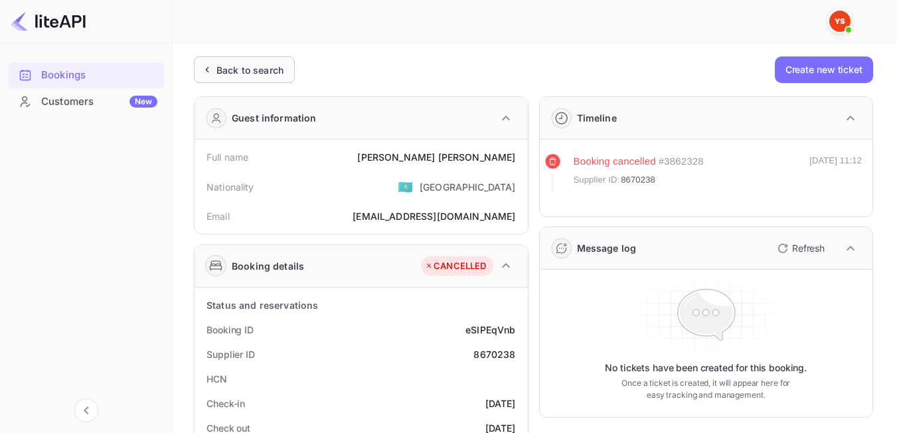 The width and height of the screenshot is (897, 433). What do you see at coordinates (227, 157) in the screenshot?
I see `div: Full name` at bounding box center [227, 157].